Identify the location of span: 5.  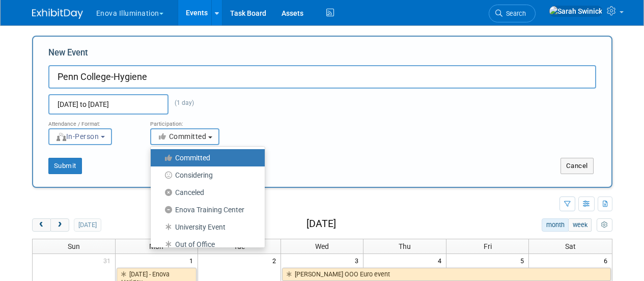
(524, 260).